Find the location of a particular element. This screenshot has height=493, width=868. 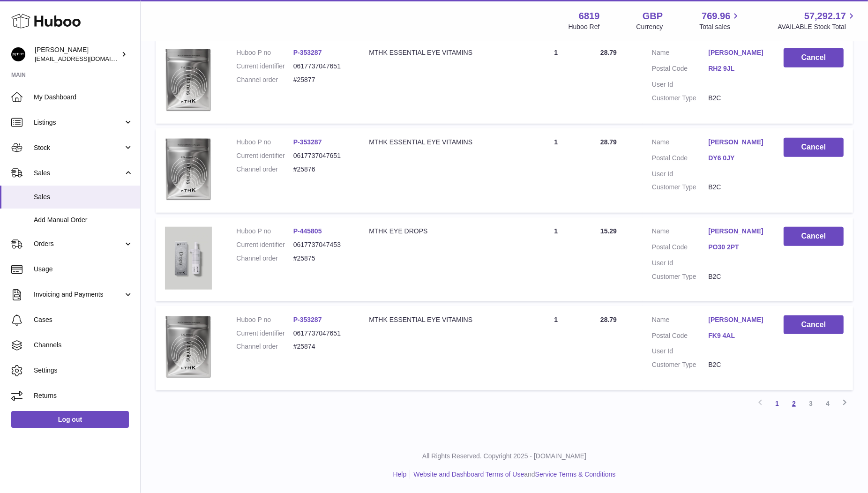

a: 57,292.17 AVAILABLE Stock Total is located at coordinates (817, 21).